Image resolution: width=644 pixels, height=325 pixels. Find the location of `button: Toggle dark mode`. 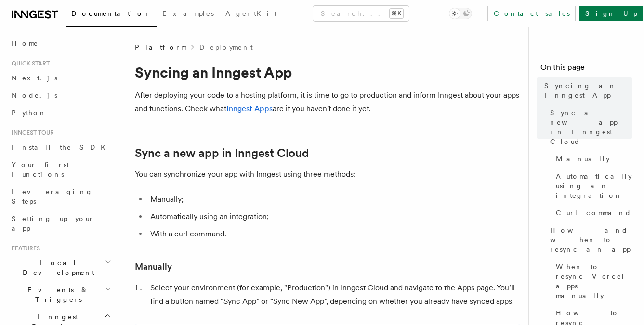

button: Toggle dark mode is located at coordinates (460, 13).